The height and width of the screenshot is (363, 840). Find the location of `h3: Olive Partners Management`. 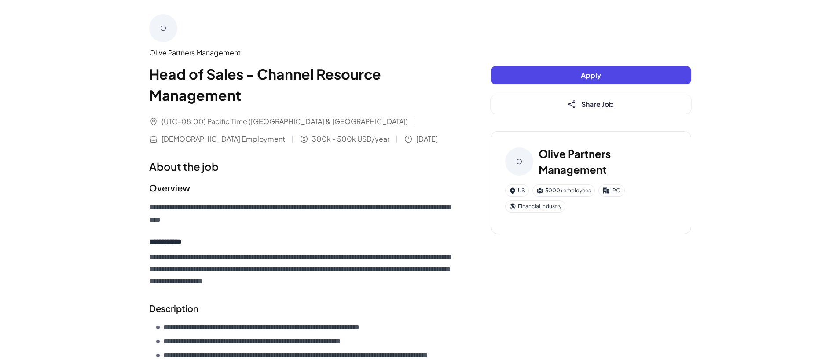

h3: Olive Partners Management is located at coordinates (608, 161).